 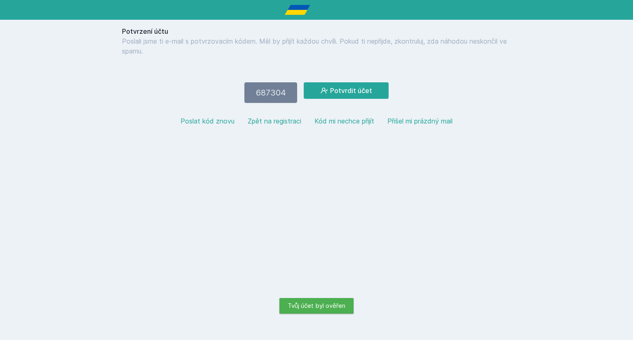 I want to click on p: Poslali jsme ti e-mail s potvrzovacím kódem. Měl by přijít každou chvíli. Pokud ti nepřijde, zkon..., so click(x=317, y=46).